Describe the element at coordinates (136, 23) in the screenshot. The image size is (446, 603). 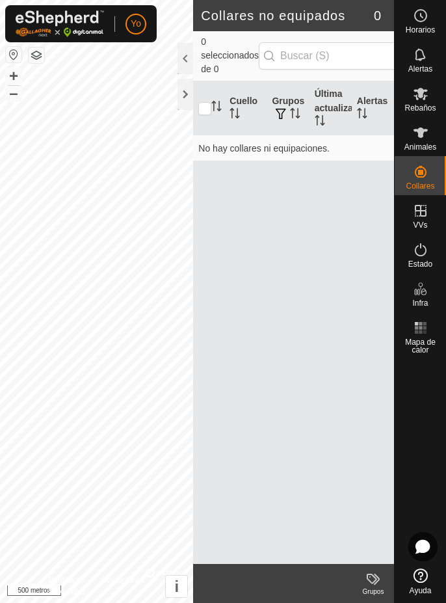
I see `font: Yo` at that location.